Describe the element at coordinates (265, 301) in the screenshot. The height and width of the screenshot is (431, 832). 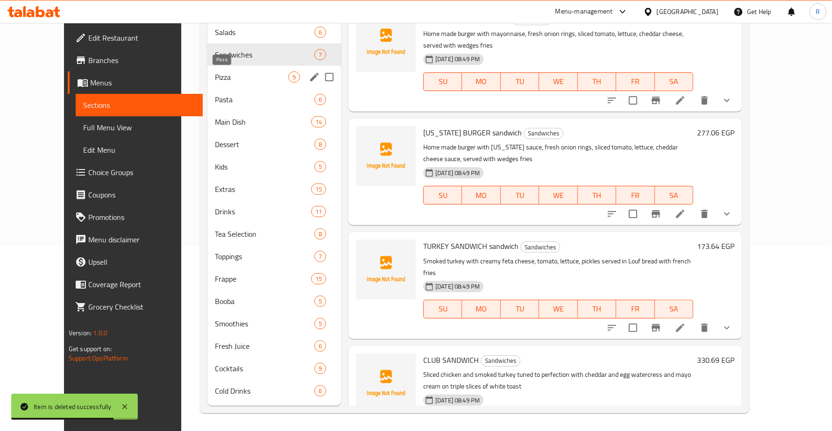
I see `span: Booba` at that location.